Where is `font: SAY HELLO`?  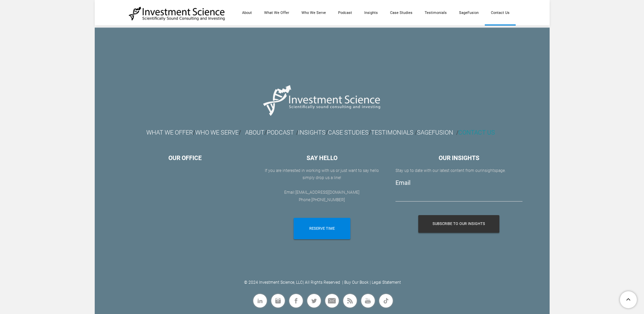 font: SAY HELLO is located at coordinates (322, 158).